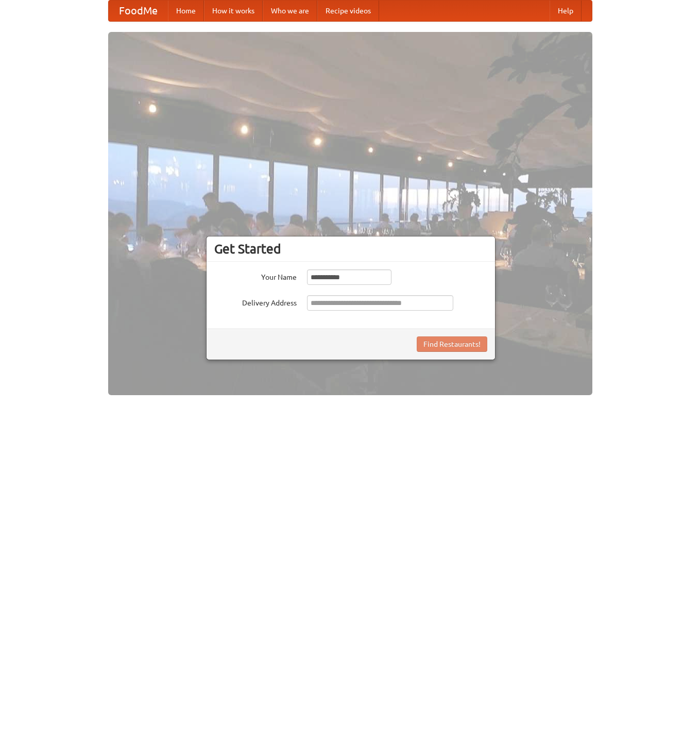 The image size is (700, 729). What do you see at coordinates (451, 344) in the screenshot?
I see `button: Find Restaurants!` at bounding box center [451, 344].